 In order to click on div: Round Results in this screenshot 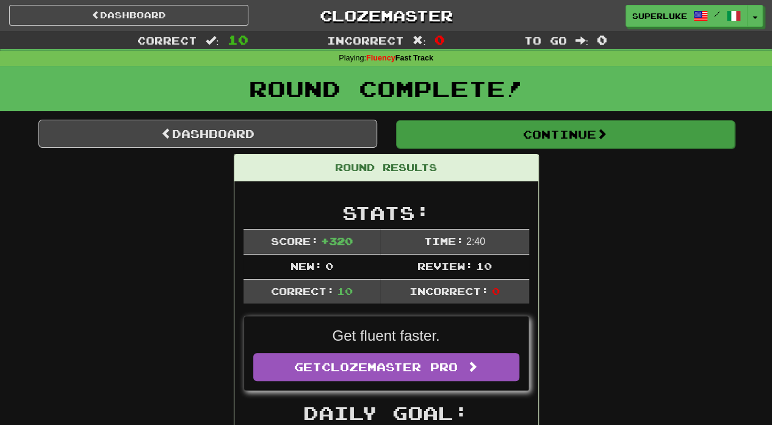, I will do `click(386, 168)`.